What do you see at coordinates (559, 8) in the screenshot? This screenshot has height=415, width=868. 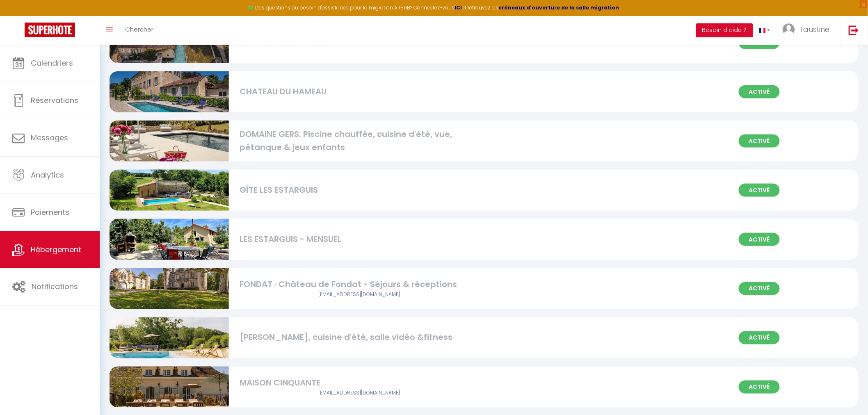 I see `a: créneaux d'ouverture de la salle migration` at bounding box center [559, 8].